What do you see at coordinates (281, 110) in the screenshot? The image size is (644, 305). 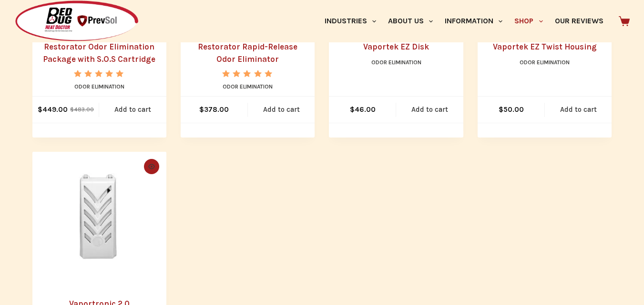 I see `a: Add to cart: “Restorator Rapid-Release Odor Eliminator”` at bounding box center [281, 110].